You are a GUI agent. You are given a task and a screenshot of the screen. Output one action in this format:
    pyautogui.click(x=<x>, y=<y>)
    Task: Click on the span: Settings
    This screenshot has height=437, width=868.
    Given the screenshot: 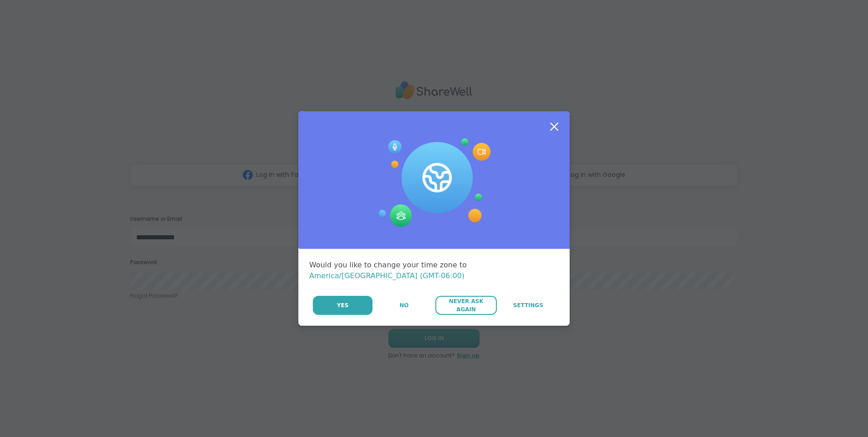 What is the action you would take?
    pyautogui.click(x=528, y=305)
    